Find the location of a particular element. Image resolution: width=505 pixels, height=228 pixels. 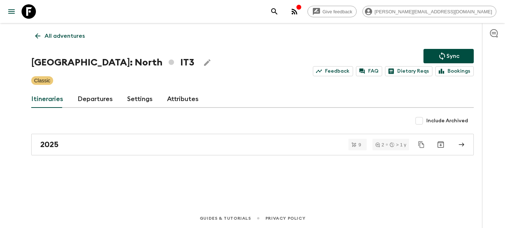

button: search adventures is located at coordinates (274, 11).